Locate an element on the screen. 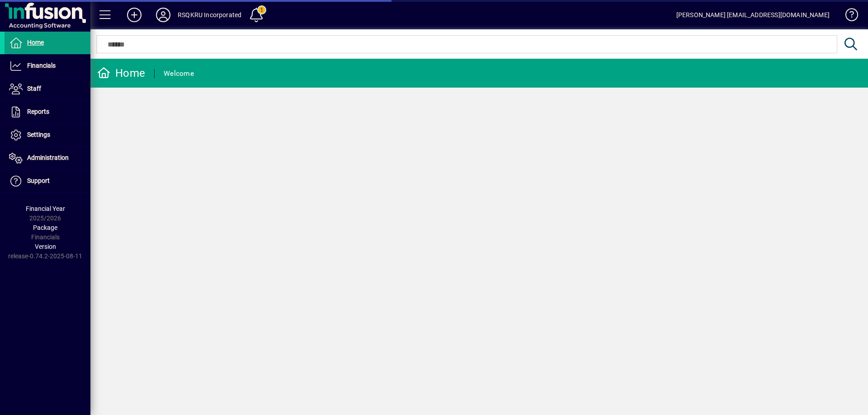  a: Staff is located at coordinates (47, 89).